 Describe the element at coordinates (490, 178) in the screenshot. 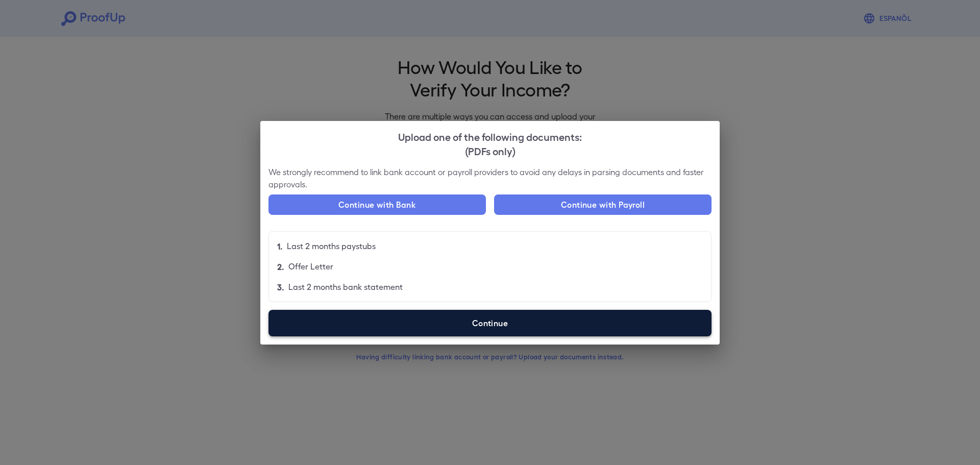

I see `p: We strongly recommend to link bank account or payroll providers to avoid any delays in parsing do...` at that location.